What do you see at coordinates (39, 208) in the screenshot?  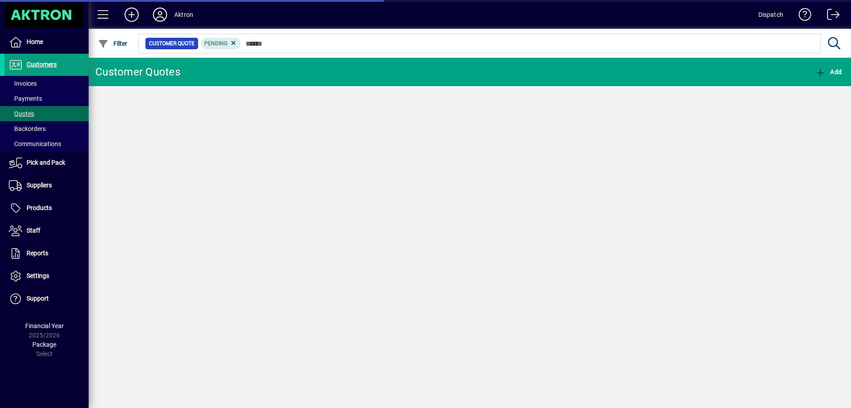 I see `span: Products` at bounding box center [39, 208].